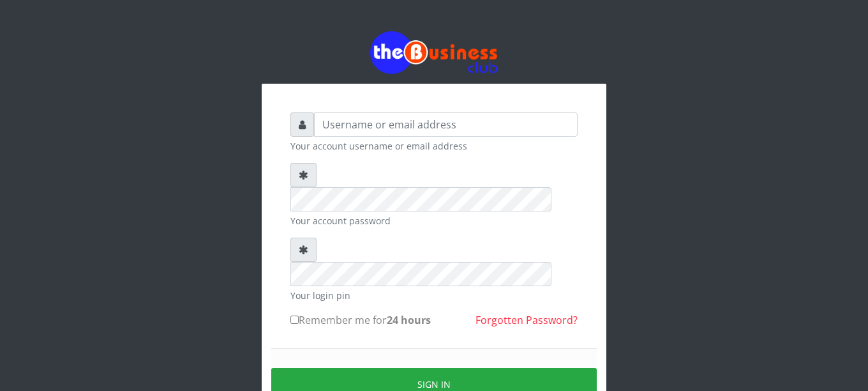  Describe the element at coordinates (445, 124) in the screenshot. I see `input: Username or email address` at that location.